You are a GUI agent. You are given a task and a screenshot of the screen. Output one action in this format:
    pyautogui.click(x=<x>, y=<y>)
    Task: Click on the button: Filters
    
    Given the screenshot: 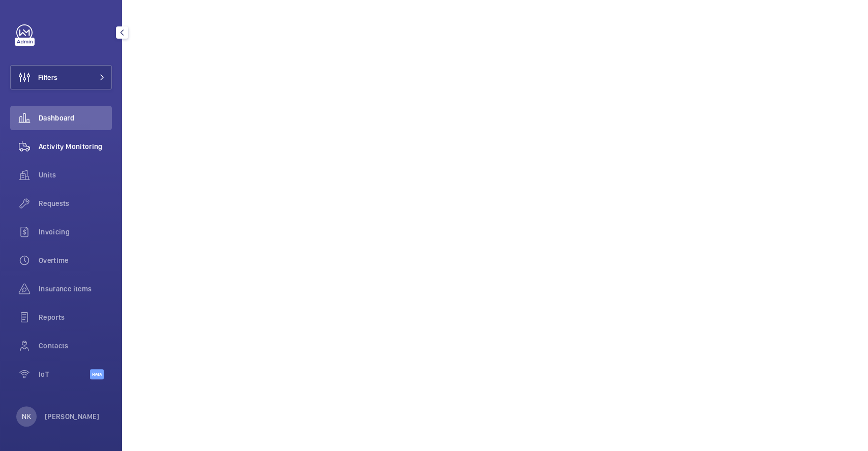 What is the action you would take?
    pyautogui.click(x=61, y=77)
    